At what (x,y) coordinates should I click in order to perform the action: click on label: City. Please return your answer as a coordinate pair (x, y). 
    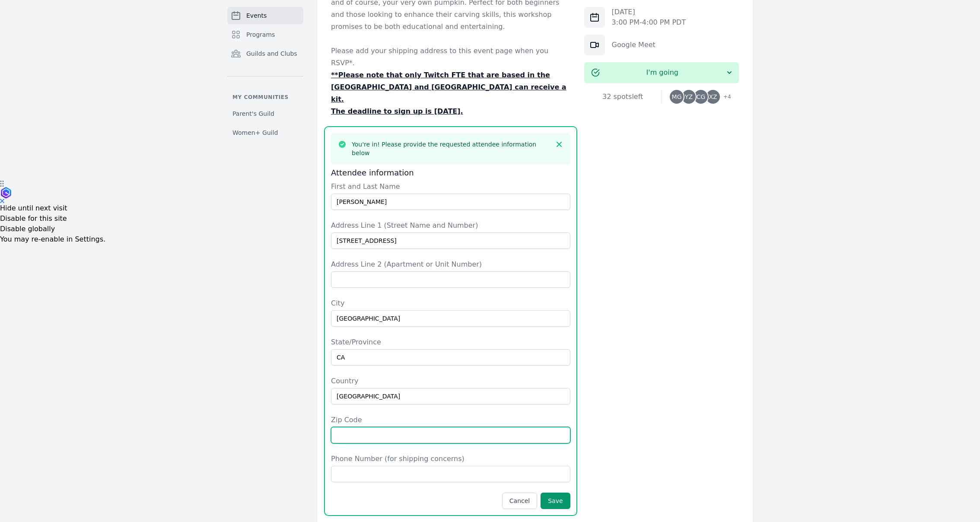
    Looking at the image, I should click on (451, 303).